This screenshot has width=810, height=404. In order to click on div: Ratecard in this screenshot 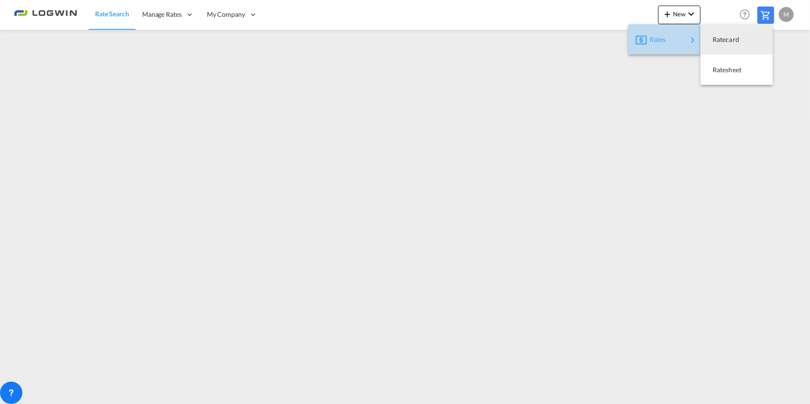, I will do `click(737, 40)`.